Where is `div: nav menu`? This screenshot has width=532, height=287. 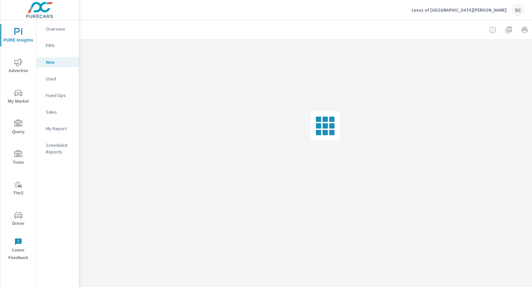
div: nav menu is located at coordinates (18, 142).